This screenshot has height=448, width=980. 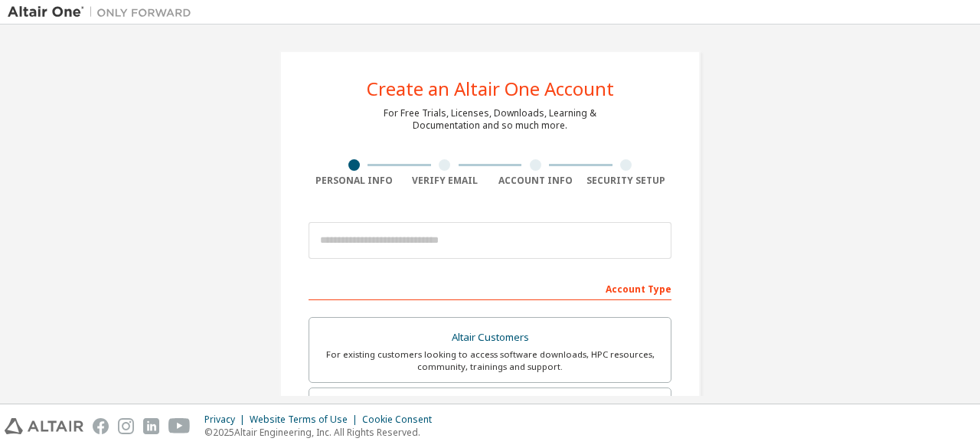 What do you see at coordinates (490, 288) in the screenshot?
I see `div: Account Type` at bounding box center [490, 288].